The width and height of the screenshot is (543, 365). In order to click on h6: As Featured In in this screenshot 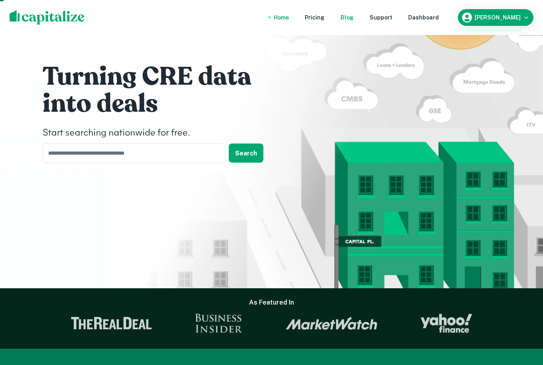, I will do `click(271, 303)`.